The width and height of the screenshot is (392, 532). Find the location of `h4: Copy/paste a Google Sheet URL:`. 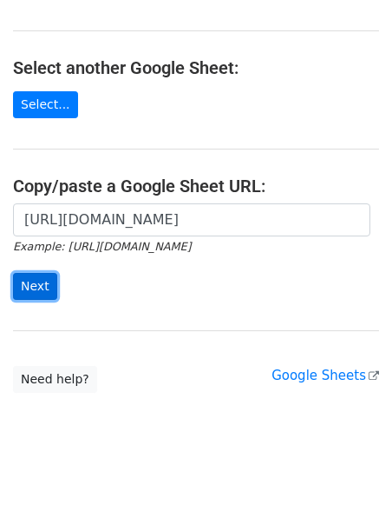

h4: Copy/paste a Google Sheet URL: is located at coordinates (196, 186).